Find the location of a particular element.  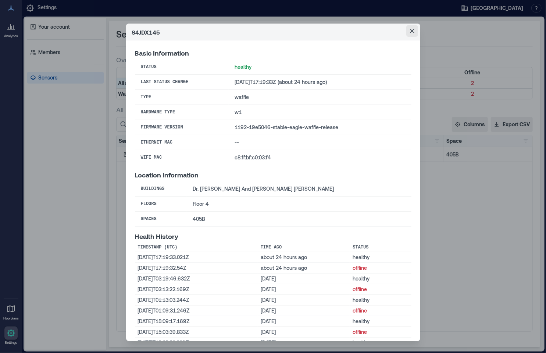

th: Type is located at coordinates (182, 97).